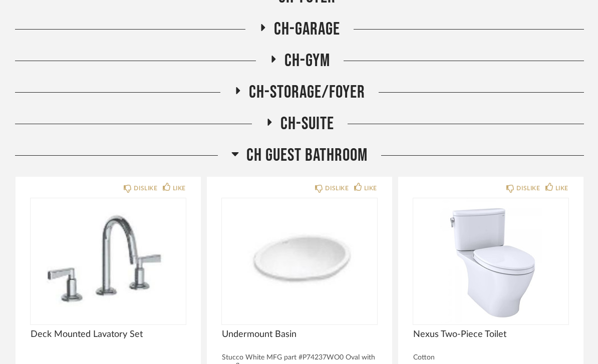 Image resolution: width=598 pixels, height=364 pixels. What do you see at coordinates (307, 61) in the screenshot?
I see `span: CH-GYM` at bounding box center [307, 61].